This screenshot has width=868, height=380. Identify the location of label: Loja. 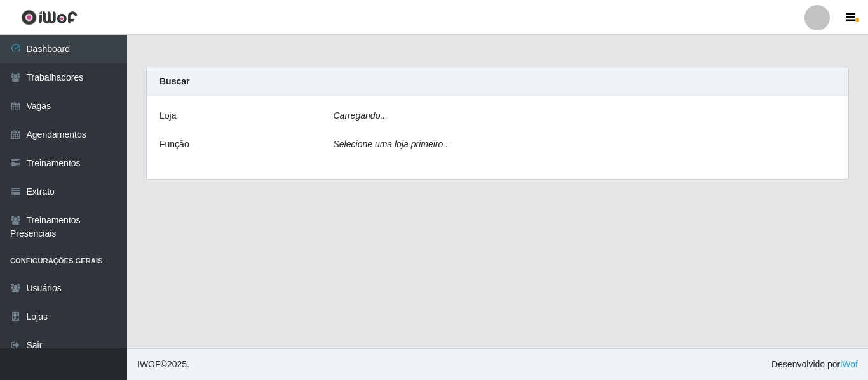
(167, 115).